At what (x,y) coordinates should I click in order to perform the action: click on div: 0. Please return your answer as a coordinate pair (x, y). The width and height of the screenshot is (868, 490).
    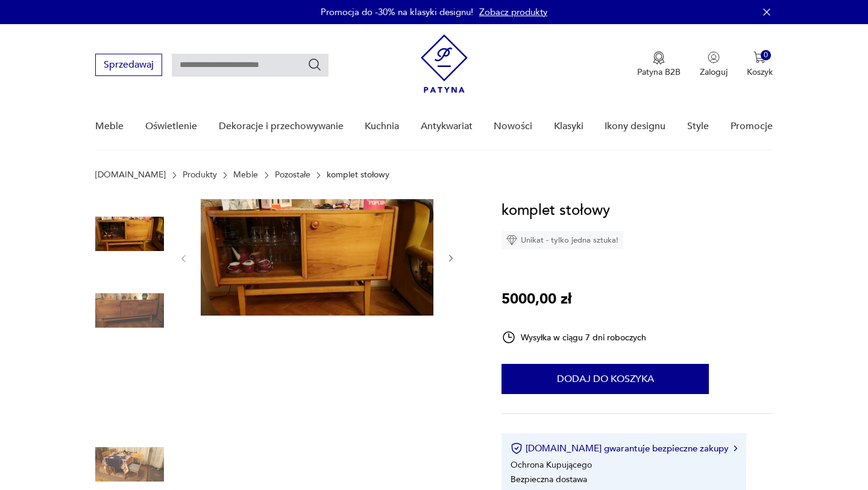
    Looking at the image, I should click on (765, 55).